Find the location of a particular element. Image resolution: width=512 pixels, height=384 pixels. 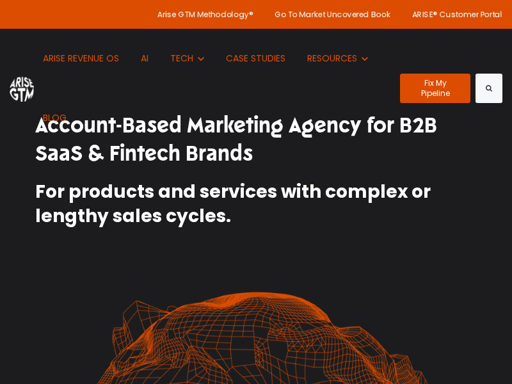

span: RESOURCES is located at coordinates (332, 58).